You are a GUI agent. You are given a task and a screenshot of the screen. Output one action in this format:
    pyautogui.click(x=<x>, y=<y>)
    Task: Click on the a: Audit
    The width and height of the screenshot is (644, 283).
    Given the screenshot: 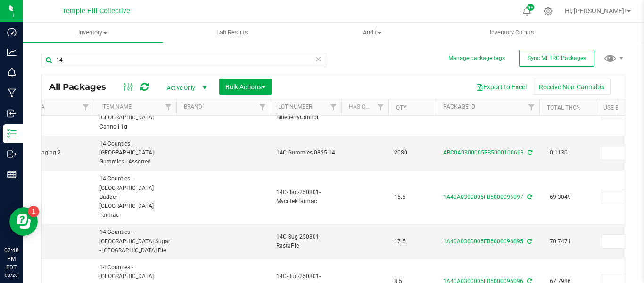 What is the action you would take?
    pyautogui.click(x=372, y=33)
    